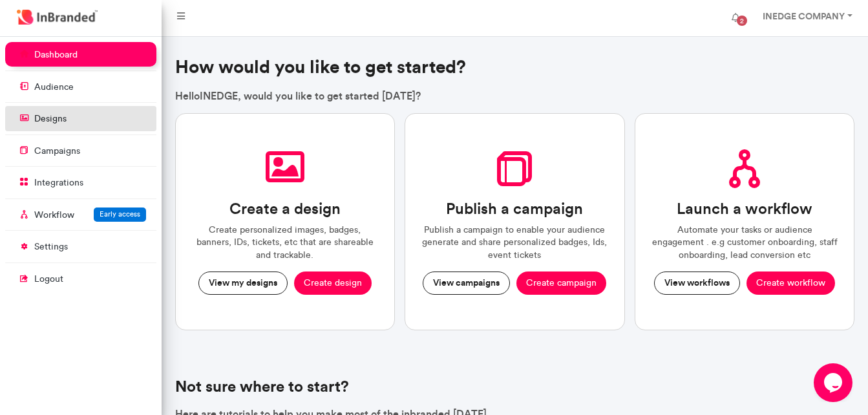 This screenshot has height=415, width=868. What do you see at coordinates (466, 284) in the screenshot?
I see `button: View campaigns` at bounding box center [466, 284].